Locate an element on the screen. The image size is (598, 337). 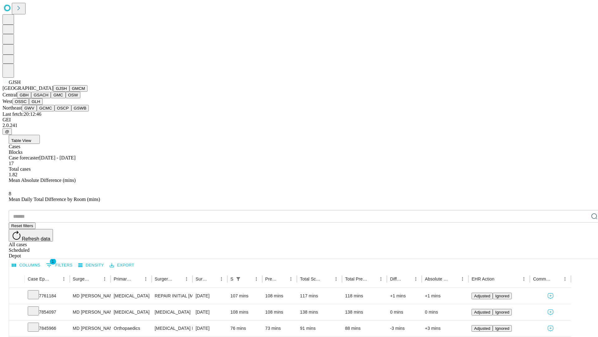
button: GMCM is located at coordinates (79, 88).